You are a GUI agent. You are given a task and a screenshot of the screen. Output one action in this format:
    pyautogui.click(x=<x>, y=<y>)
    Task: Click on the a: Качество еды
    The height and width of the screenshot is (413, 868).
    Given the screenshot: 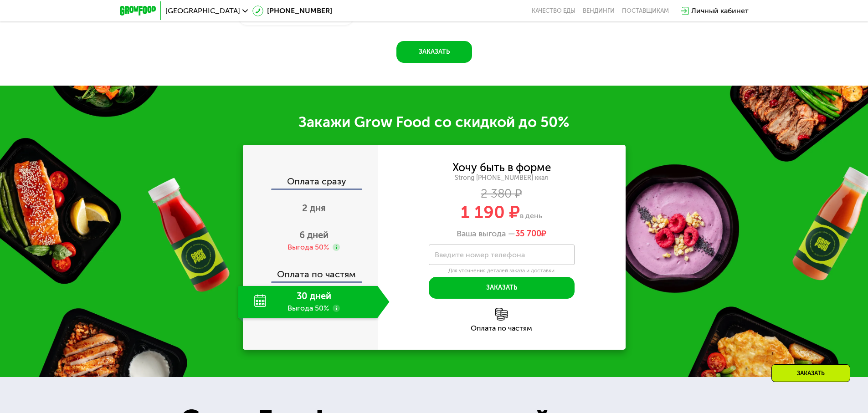 What is the action you would take?
    pyautogui.click(x=554, y=11)
    